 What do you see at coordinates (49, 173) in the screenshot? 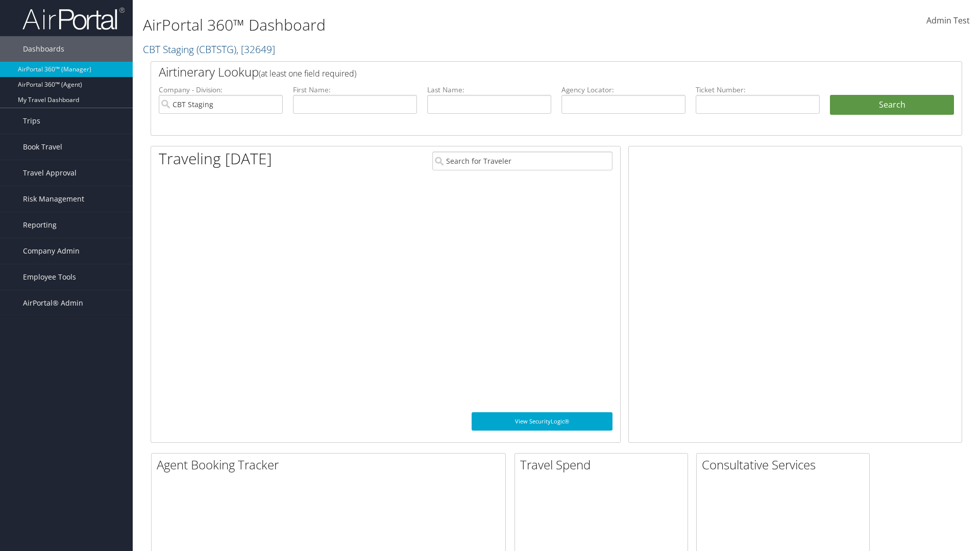
I see `span: Travel Approval` at bounding box center [49, 173].